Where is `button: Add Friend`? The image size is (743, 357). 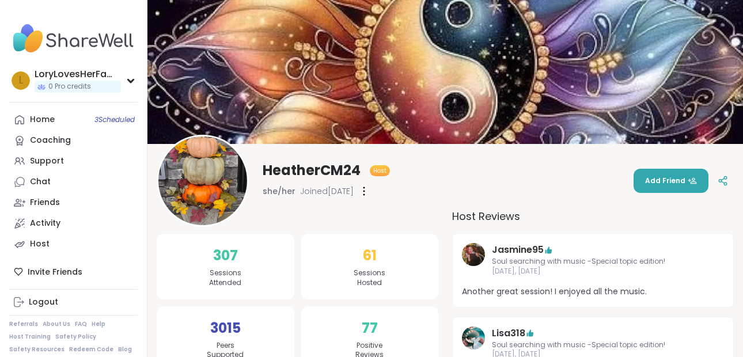 button: Add Friend is located at coordinates (671, 181).